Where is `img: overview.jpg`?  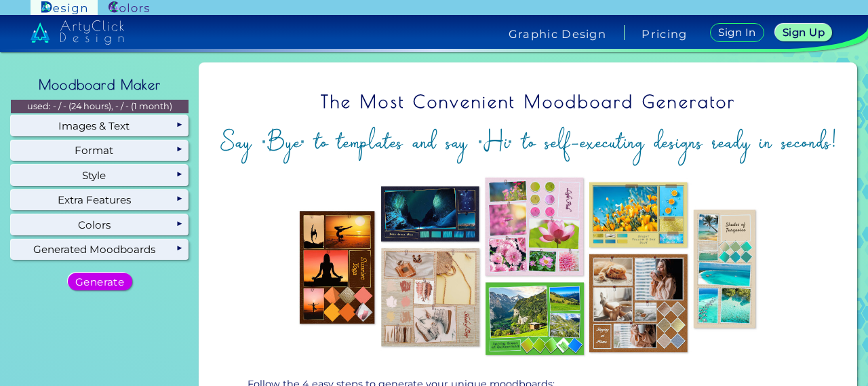 img: overview.jpg is located at coordinates (528, 266).